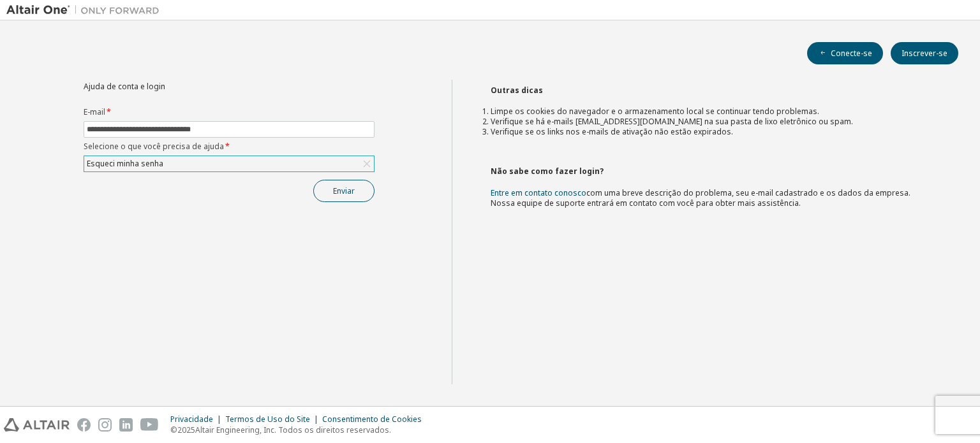 The image size is (980, 443). I want to click on img: Altair Um, so click(86, 10).